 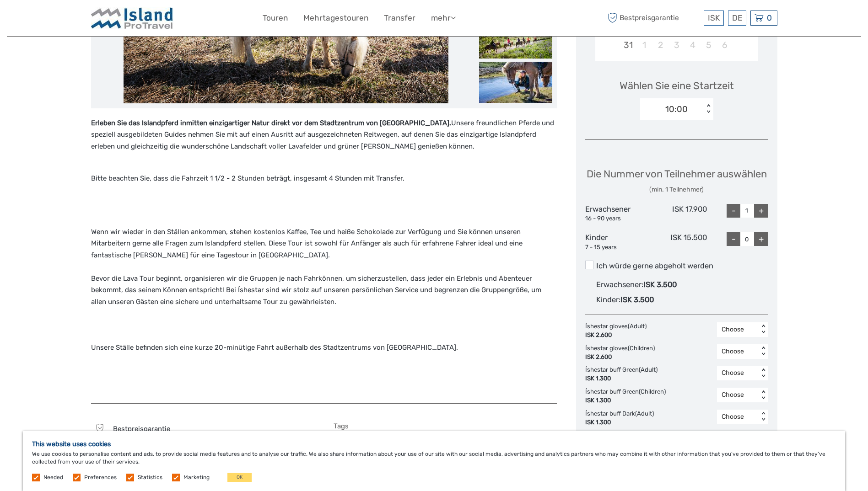 I want to click on label: Preferences, so click(x=100, y=477).